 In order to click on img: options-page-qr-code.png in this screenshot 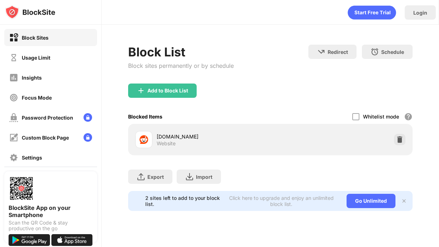, I will do `click(21, 188)`.